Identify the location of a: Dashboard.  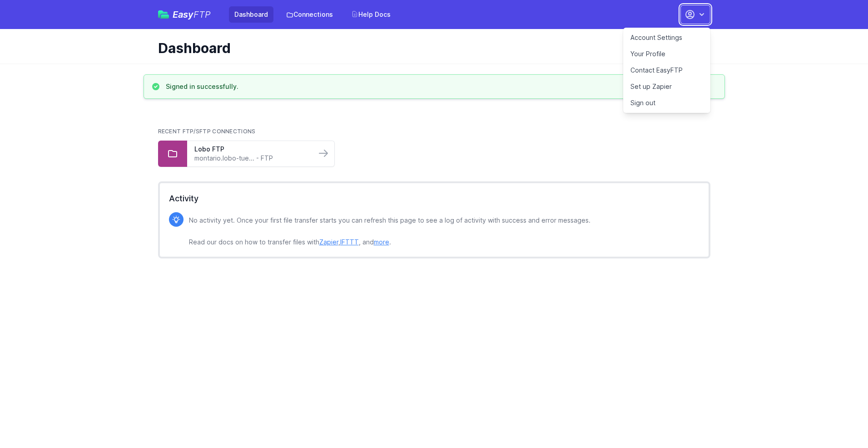
(251, 15).